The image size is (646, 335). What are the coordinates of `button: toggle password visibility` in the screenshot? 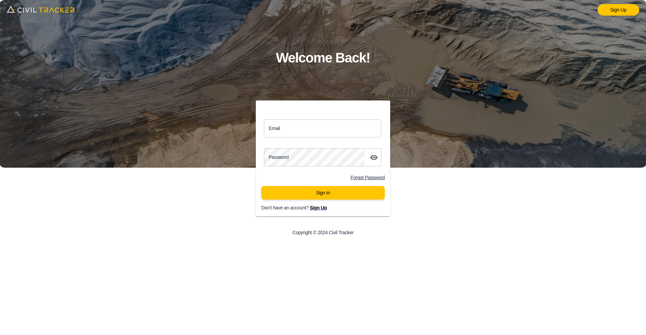 It's located at (374, 157).